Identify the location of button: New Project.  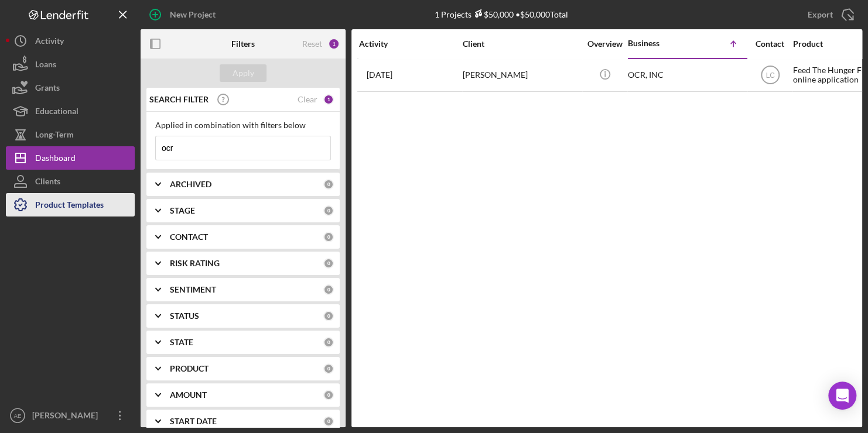
(184, 15).